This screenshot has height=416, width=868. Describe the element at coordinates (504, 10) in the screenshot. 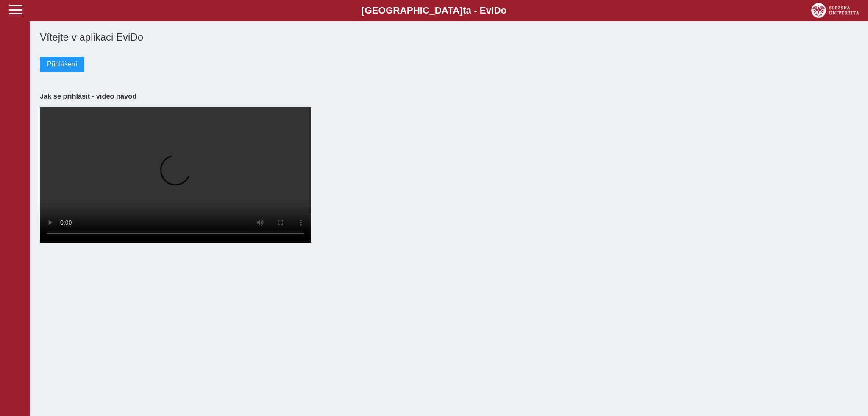

I see `span: o` at that location.